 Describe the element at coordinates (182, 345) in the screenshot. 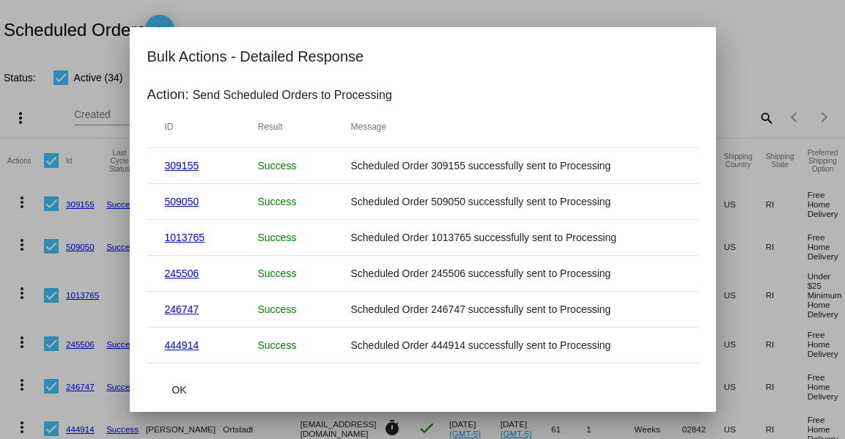

I see `a: 444914` at that location.